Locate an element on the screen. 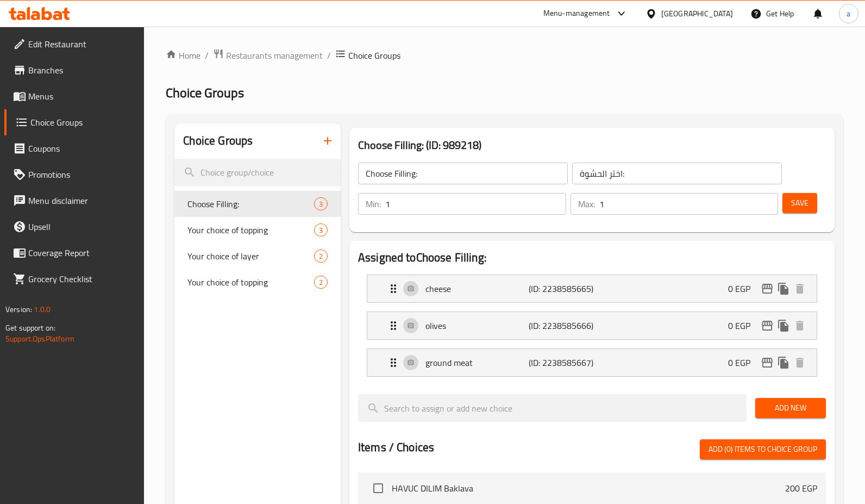  span: Choose Filling: is located at coordinates (251, 204).